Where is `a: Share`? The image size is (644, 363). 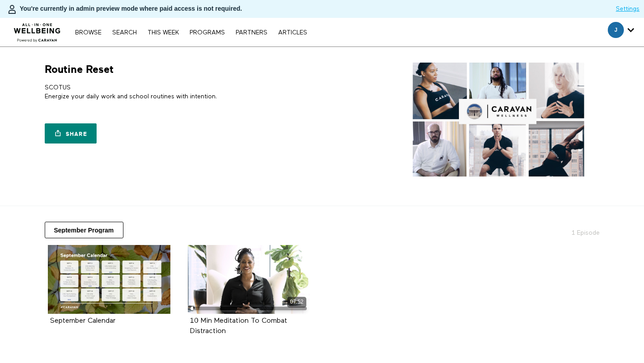
a: Share is located at coordinates (70, 134).